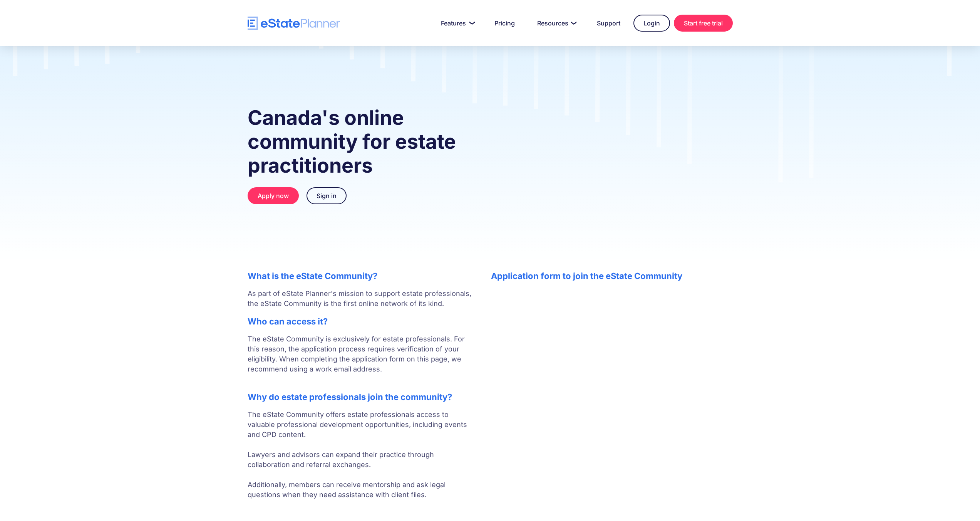  Describe the element at coordinates (362, 299) in the screenshot. I see `p: As part of eState Planner's mission to support estate professionals, the eState Community is the ...` at that location.